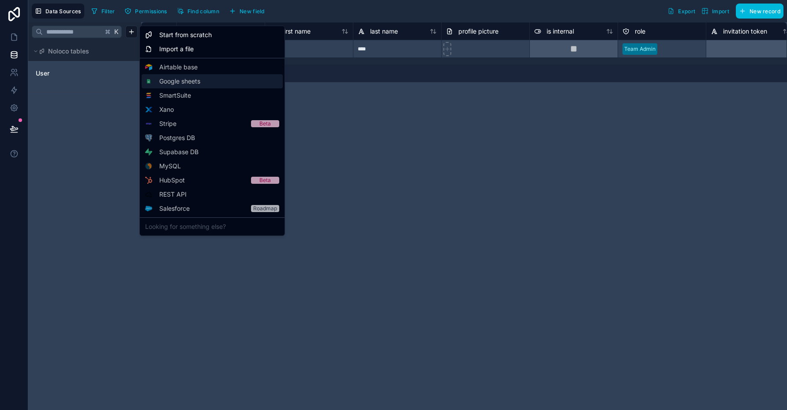 The image size is (787, 410). Describe the element at coordinates (148, 180) in the screenshot. I see `img: HubSpot logo` at that location.